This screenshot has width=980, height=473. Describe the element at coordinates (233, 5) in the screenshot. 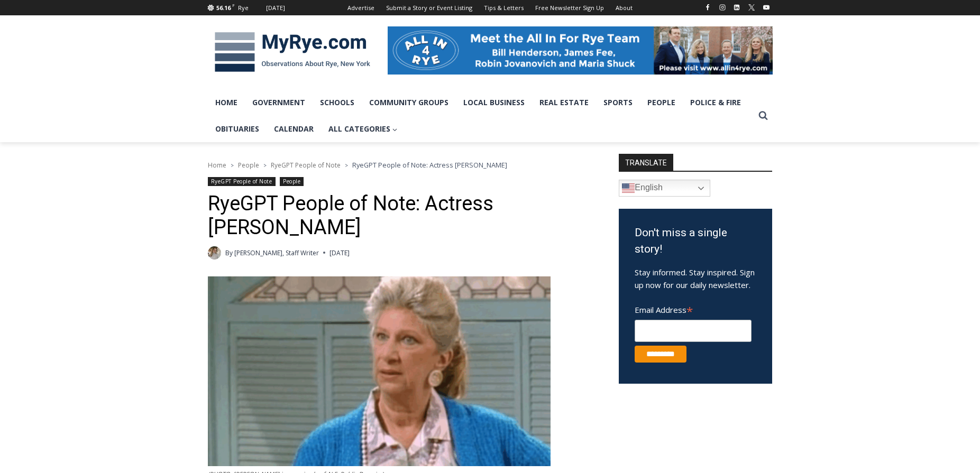

I see `span: F` at that location.